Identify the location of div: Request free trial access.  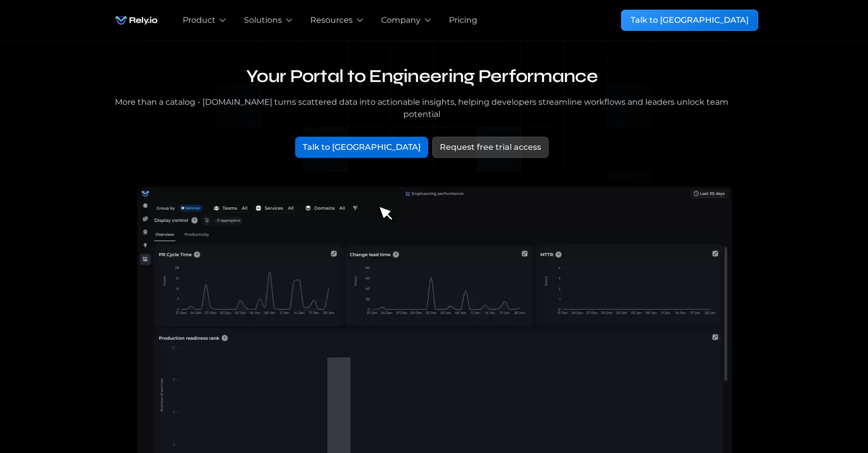
(491, 147).